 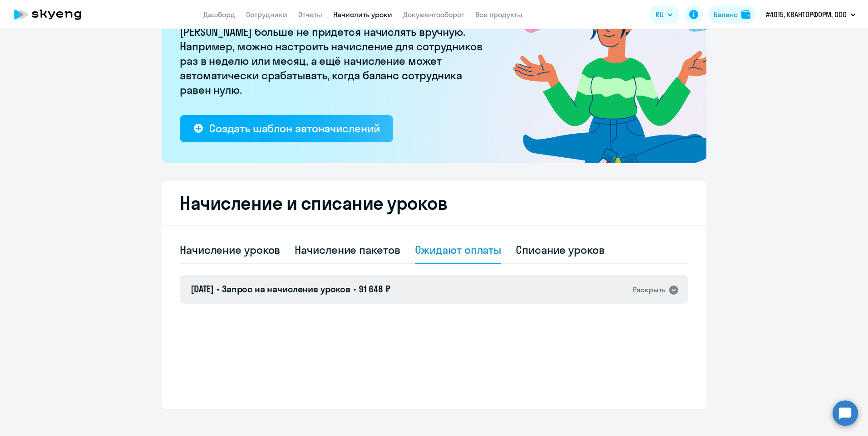 I want to click on a: Отчеты, so click(x=310, y=15).